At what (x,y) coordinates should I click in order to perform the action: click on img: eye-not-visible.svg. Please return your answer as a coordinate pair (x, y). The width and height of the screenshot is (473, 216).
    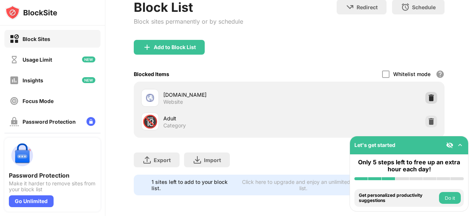
    Looking at the image, I should click on (450, 145).